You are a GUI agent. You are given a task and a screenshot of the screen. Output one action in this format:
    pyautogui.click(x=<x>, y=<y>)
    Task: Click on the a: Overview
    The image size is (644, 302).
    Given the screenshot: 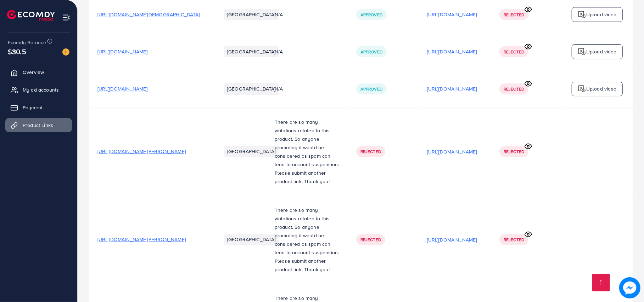 What is the action you would take?
    pyautogui.click(x=39, y=72)
    